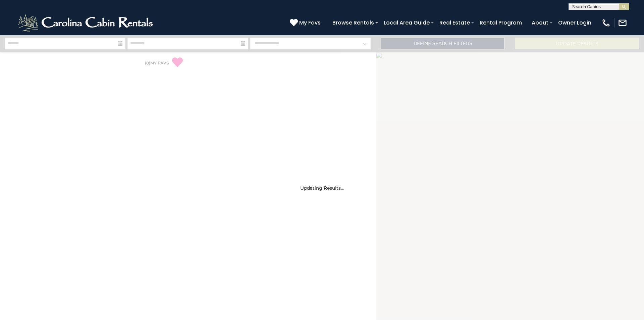  What do you see at coordinates (407, 22) in the screenshot?
I see `a: Local Area Guide` at bounding box center [407, 22].